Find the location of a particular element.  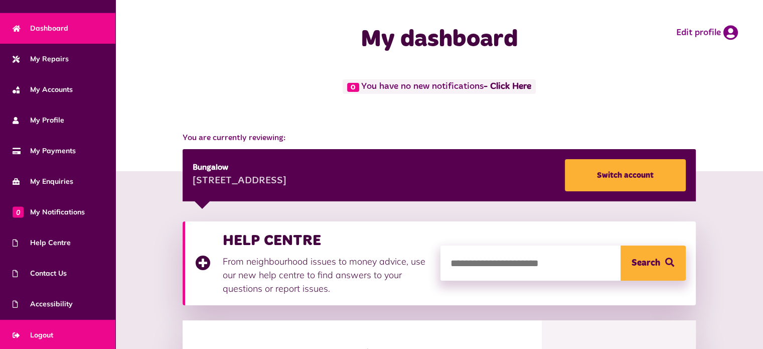

span: My Enquiries is located at coordinates (43, 181).